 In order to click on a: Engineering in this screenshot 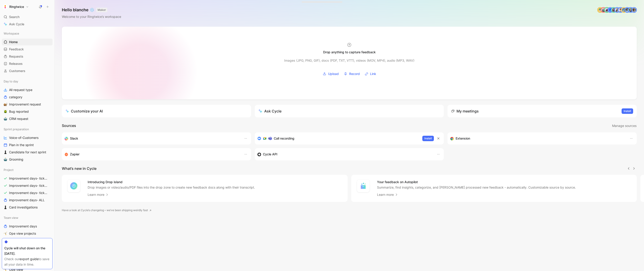, I will do `click(27, 241)`.